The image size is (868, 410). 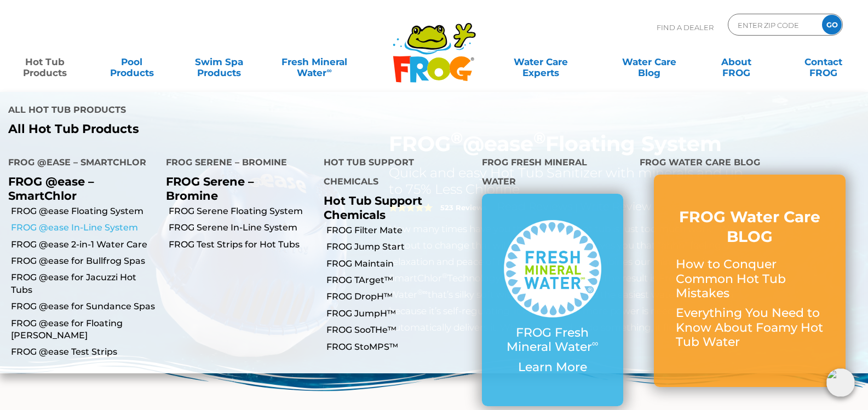 I want to click on a: FROG SooTHe™, so click(x=400, y=330).